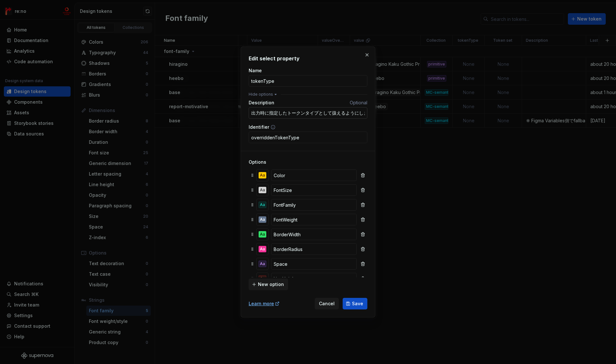 Image resolution: width=616 pixels, height=364 pixels. I want to click on span: Optional, so click(358, 102).